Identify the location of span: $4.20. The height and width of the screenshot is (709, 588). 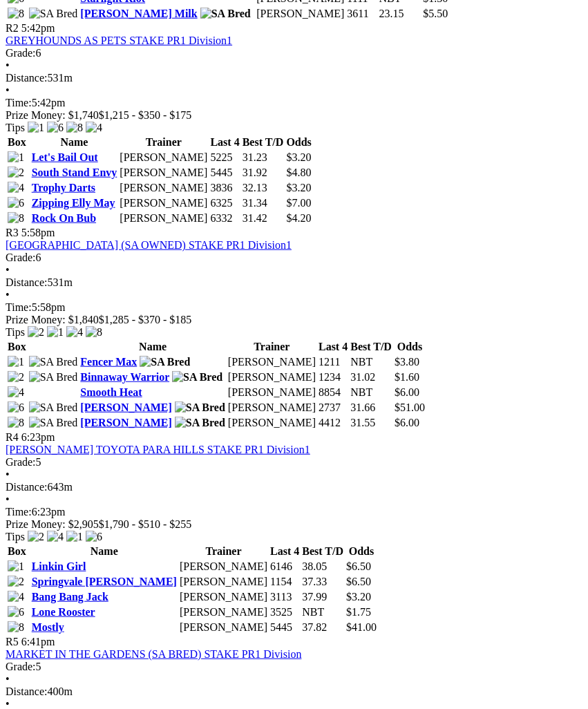
(298, 218).